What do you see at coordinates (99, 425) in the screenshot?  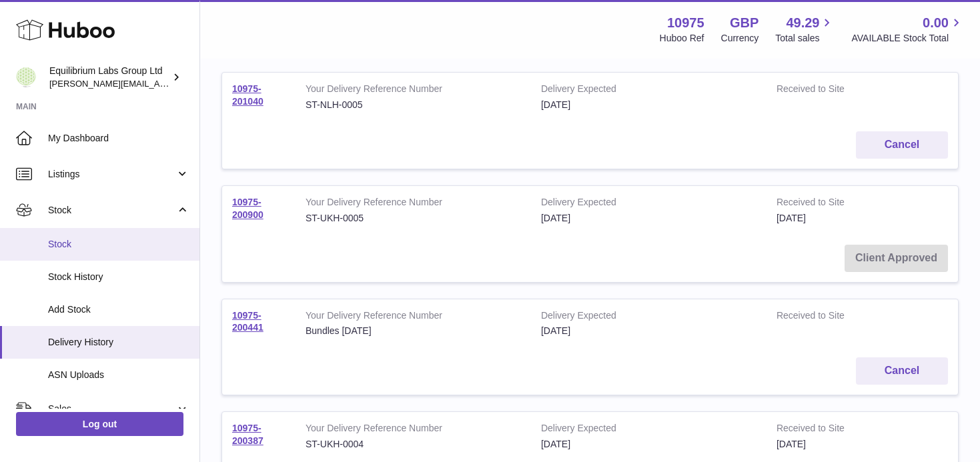 I see `a: Log out` at bounding box center [99, 425].